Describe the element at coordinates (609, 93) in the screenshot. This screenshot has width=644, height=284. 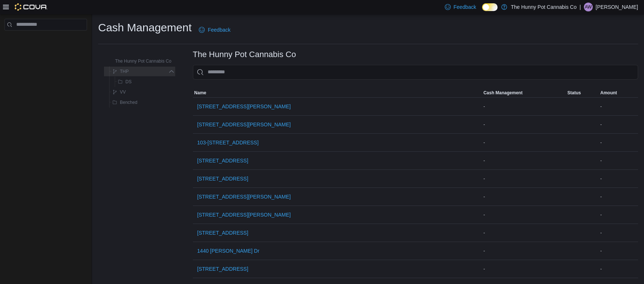
I see `span: Amount` at that location.